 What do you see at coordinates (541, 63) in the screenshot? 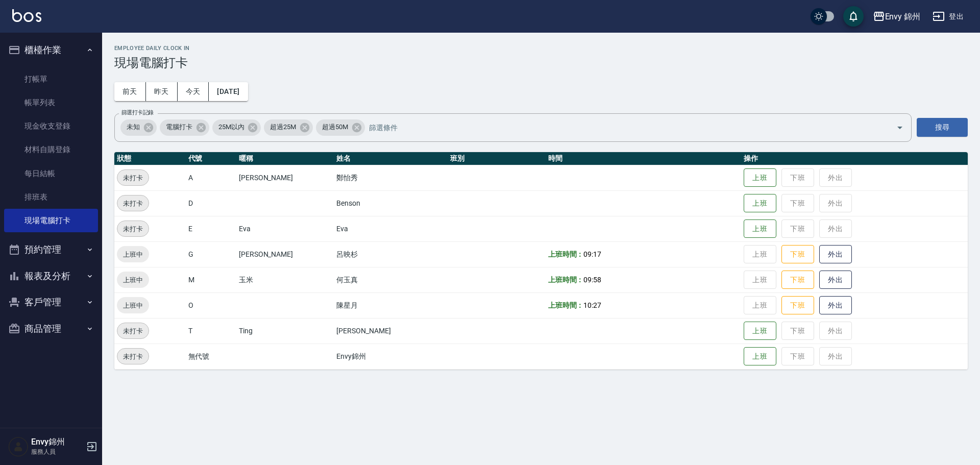
I see `h3: 現場電腦打卡` at bounding box center [541, 63].